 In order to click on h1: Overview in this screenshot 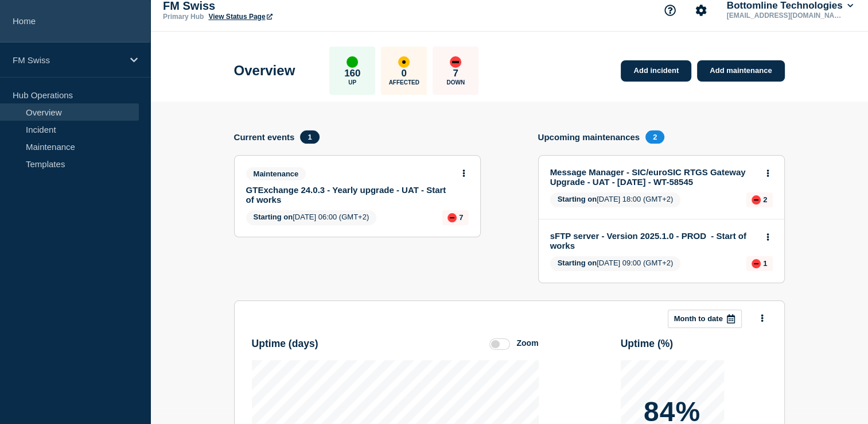, I will do `click(264, 71)`.